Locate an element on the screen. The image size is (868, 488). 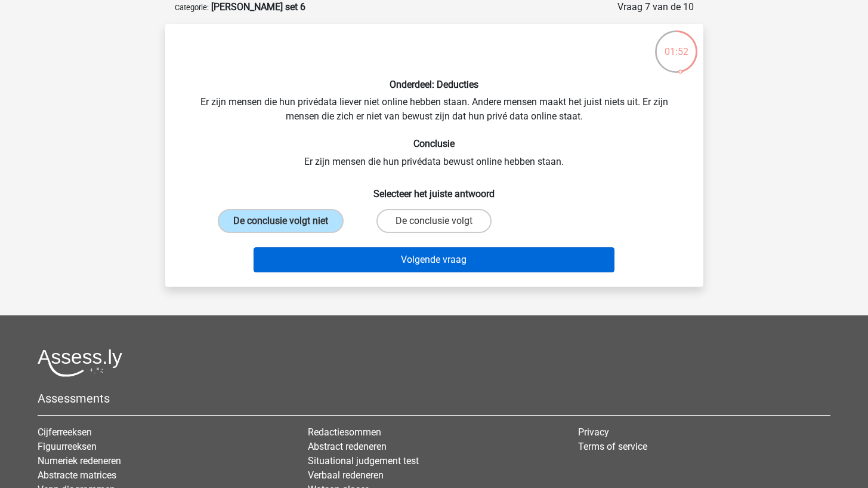
div: 01:52 is located at coordinates (676, 44).